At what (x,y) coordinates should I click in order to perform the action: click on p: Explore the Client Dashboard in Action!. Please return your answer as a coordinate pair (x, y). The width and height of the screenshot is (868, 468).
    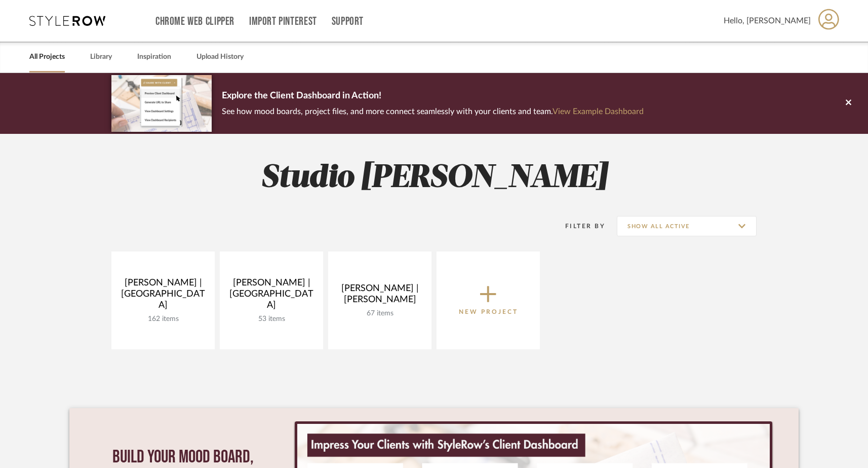
    Looking at the image, I should click on (432, 96).